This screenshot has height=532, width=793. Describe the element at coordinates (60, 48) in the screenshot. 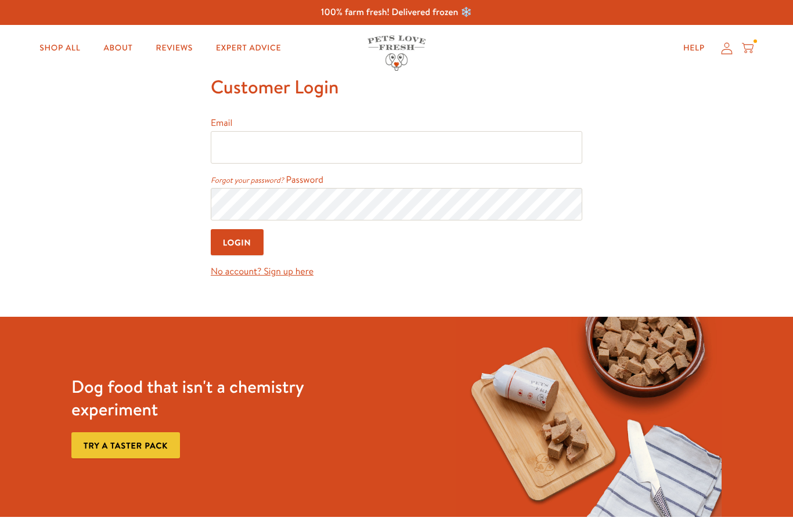

I see `a: Shop All` at that location.